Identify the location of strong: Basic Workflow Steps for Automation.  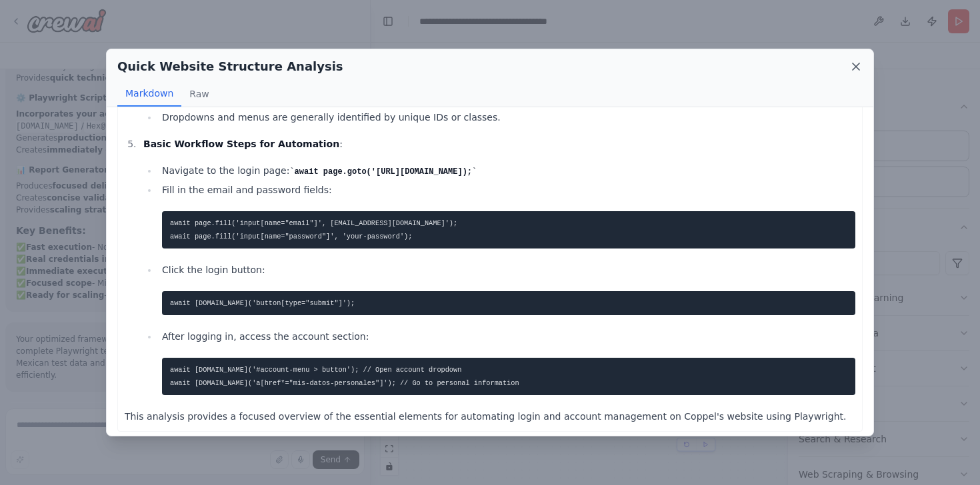
(241, 144).